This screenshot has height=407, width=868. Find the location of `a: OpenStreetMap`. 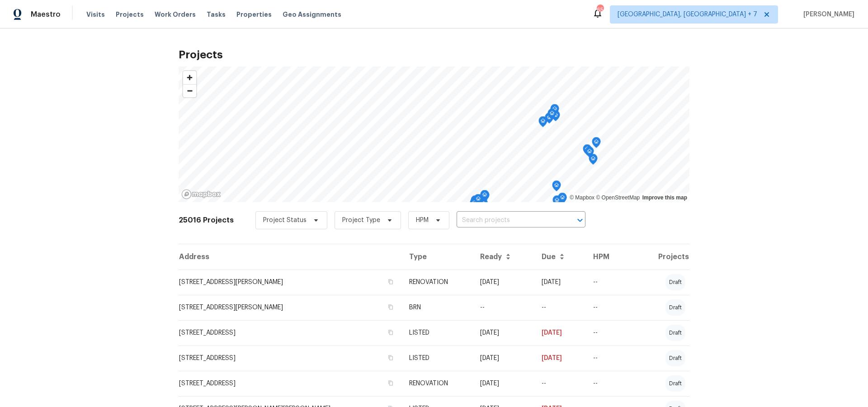

a: OpenStreetMap is located at coordinates (617, 198).